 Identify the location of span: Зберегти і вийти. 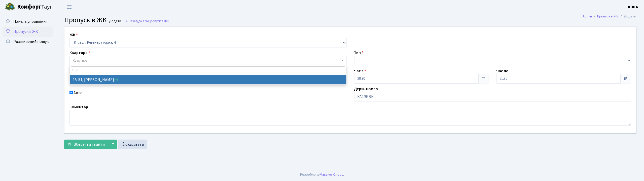
(89, 144).